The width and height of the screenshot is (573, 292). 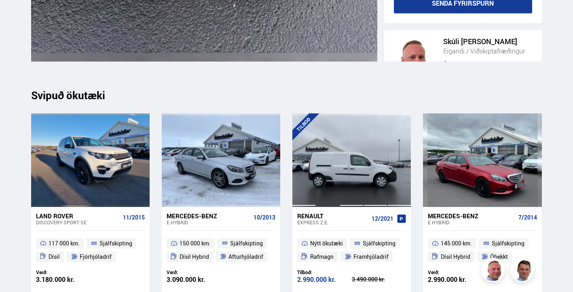 What do you see at coordinates (333, 222) in the screenshot?
I see `div: Express Z.E.` at bounding box center [333, 222].